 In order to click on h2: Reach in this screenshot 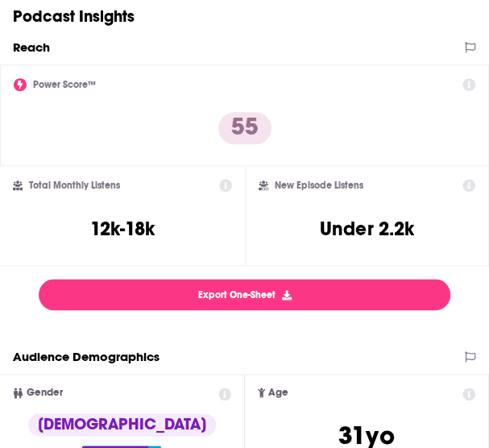, I will do `click(32, 47)`.